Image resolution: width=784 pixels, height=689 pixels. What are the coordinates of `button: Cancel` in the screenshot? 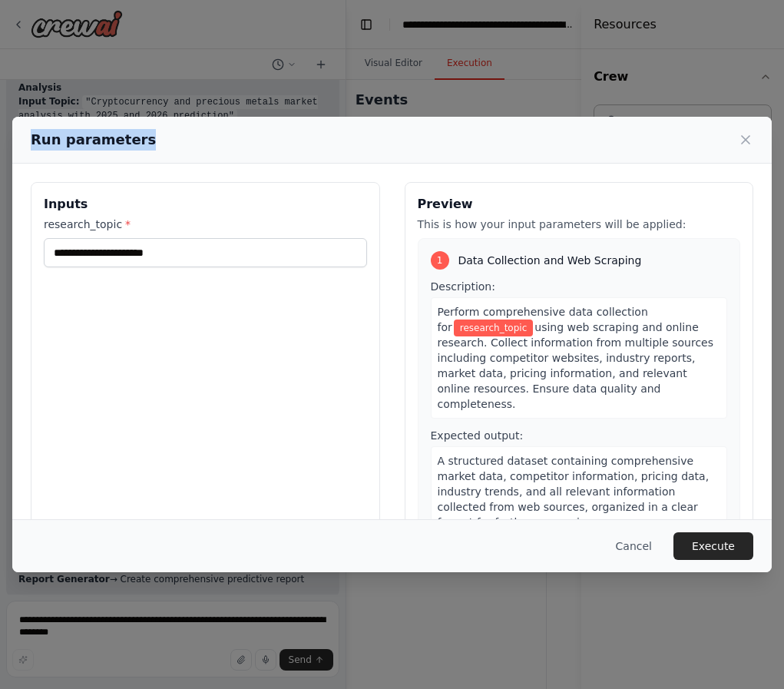 It's located at (634, 547).